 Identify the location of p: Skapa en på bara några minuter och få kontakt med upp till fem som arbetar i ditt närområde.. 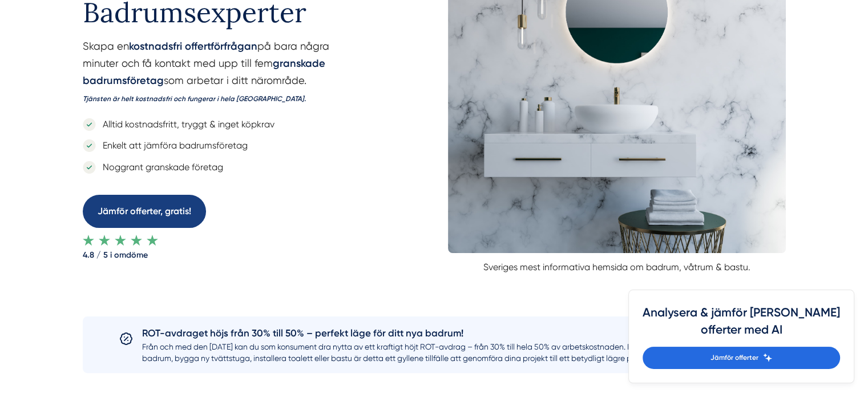
(229, 74).